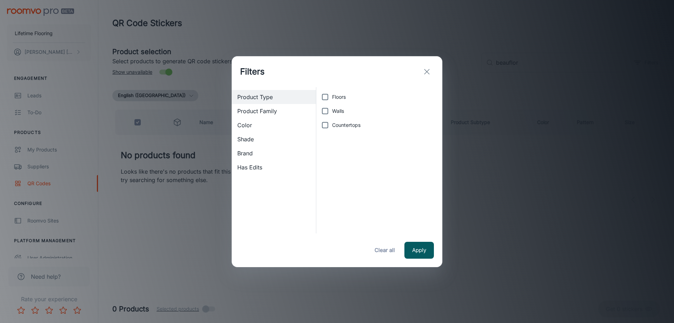  What do you see at coordinates (274, 167) in the screenshot?
I see `div: Has Edits` at bounding box center [274, 167].